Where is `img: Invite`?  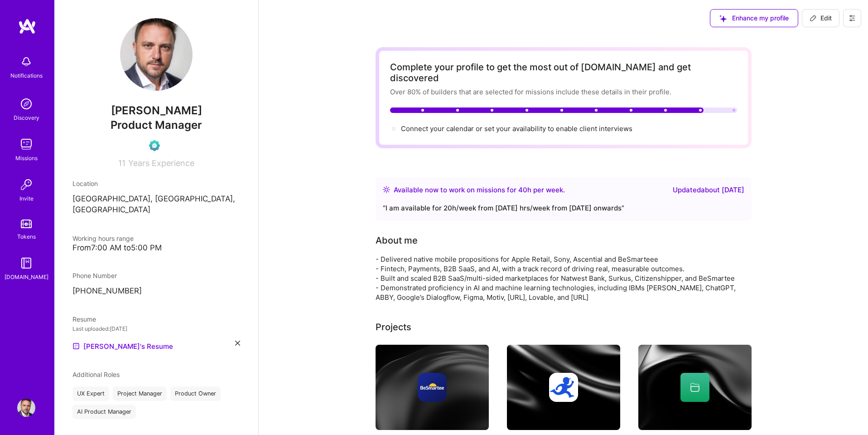
img: Invite is located at coordinates (26, 184).